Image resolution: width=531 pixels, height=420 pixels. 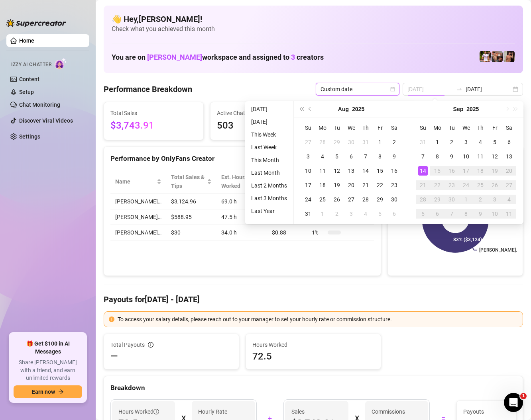 What do you see at coordinates (380, 171) in the screenshot?
I see `td: 2025-08-15` at bounding box center [380, 171].